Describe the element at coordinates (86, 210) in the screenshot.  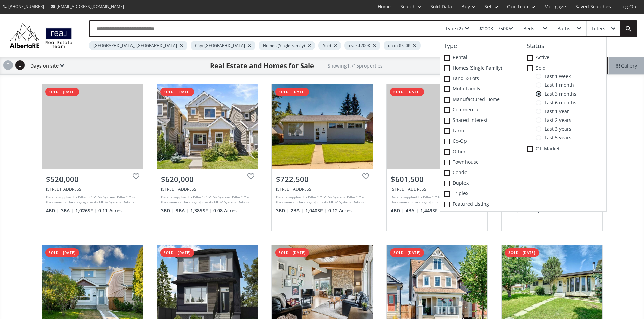
I see `span: 1,026 SF` at that location.